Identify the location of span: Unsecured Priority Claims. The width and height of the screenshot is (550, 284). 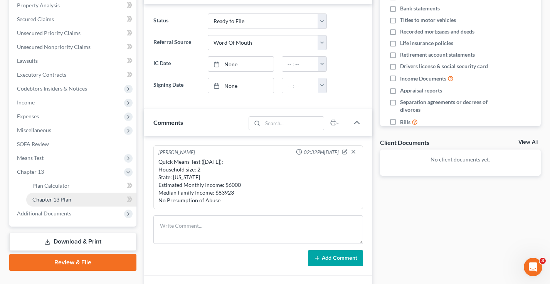
(49, 33).